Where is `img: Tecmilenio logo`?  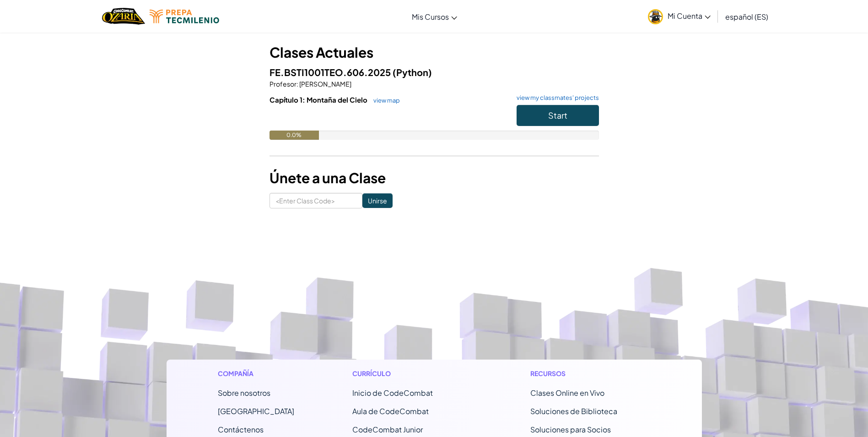 img: Tecmilenio logo is located at coordinates (185, 17).